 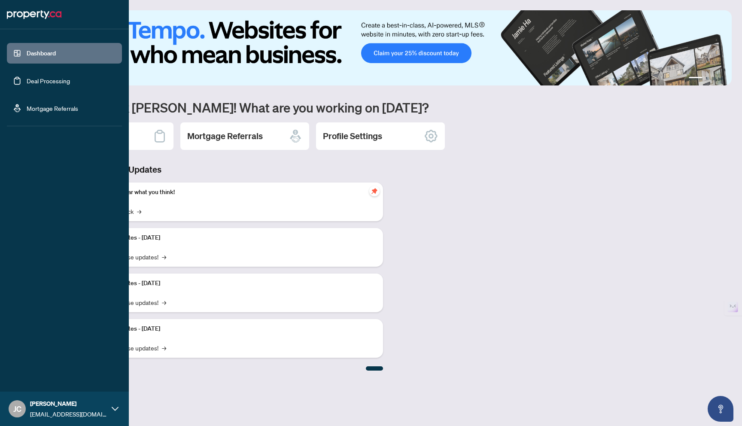 What do you see at coordinates (714, 79) in the screenshot?
I see `button: 3` at bounding box center [714, 79].